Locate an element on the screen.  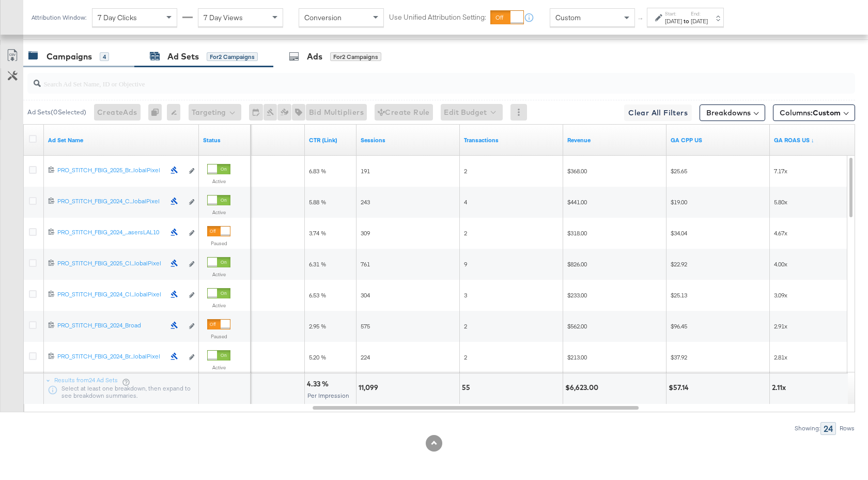
span: $562.00 is located at coordinates (577, 325).